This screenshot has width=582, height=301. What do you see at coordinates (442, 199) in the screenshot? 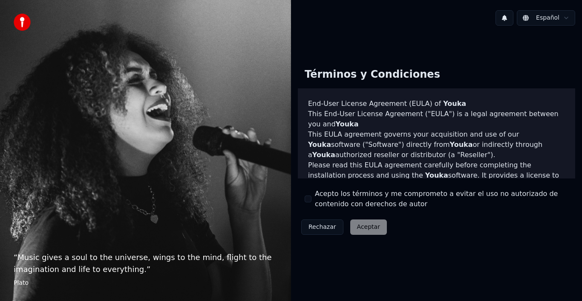
I see `label: Acepto los términos y me comprometo a evitar el uso no autorizado de contenido con derechos de autor` at bounding box center [442, 199].